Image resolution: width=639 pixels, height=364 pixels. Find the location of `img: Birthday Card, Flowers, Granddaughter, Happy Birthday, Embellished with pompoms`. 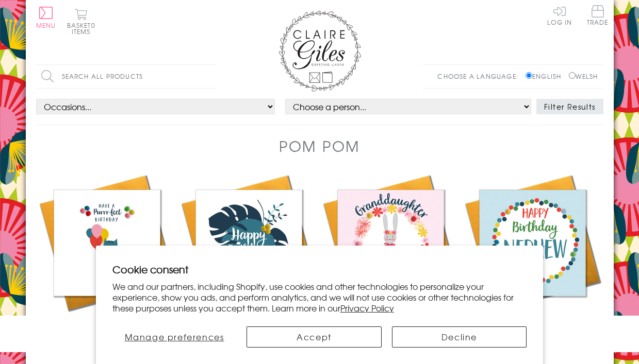

img: Birthday Card, Flowers, Granddaughter, Happy Birthday, Embellished with pompoms is located at coordinates (390, 242).